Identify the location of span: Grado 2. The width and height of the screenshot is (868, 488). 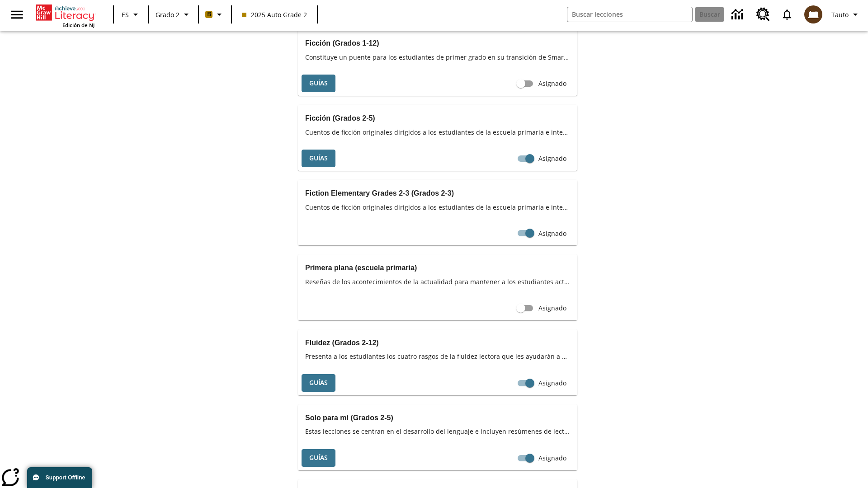
(167, 14).